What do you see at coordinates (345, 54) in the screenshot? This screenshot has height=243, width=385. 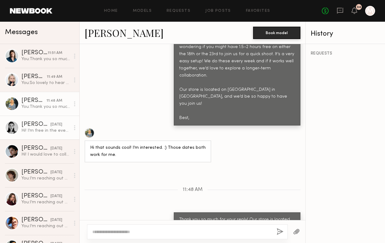 I see `div: REQUESTS` at bounding box center [345, 54].